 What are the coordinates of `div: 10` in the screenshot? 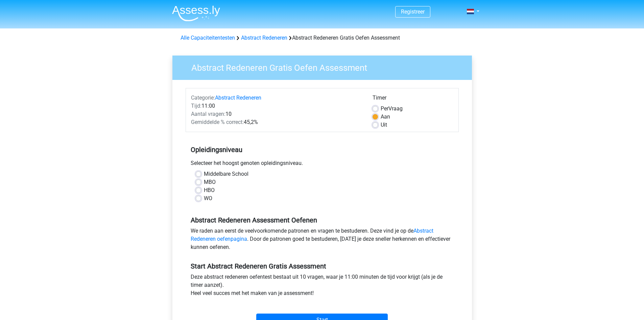 It's located at (276, 114).